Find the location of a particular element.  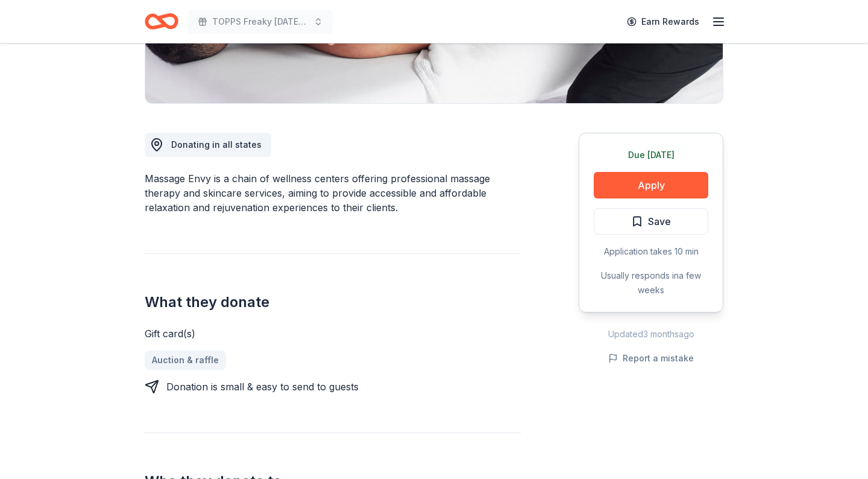

span: Donating in all states is located at coordinates (216, 144).